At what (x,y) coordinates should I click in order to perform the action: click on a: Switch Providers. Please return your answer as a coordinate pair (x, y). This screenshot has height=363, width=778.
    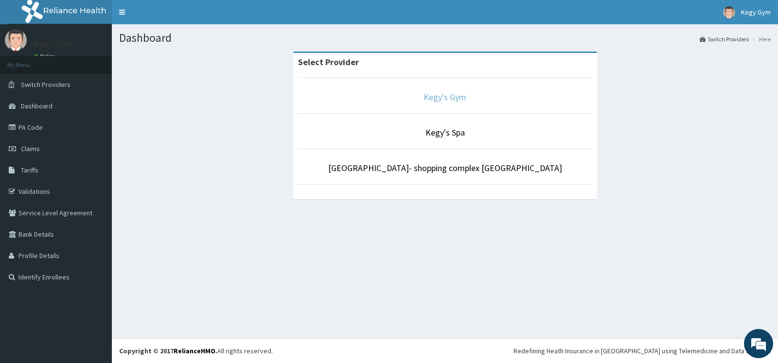
    Looking at the image, I should click on (724, 39).